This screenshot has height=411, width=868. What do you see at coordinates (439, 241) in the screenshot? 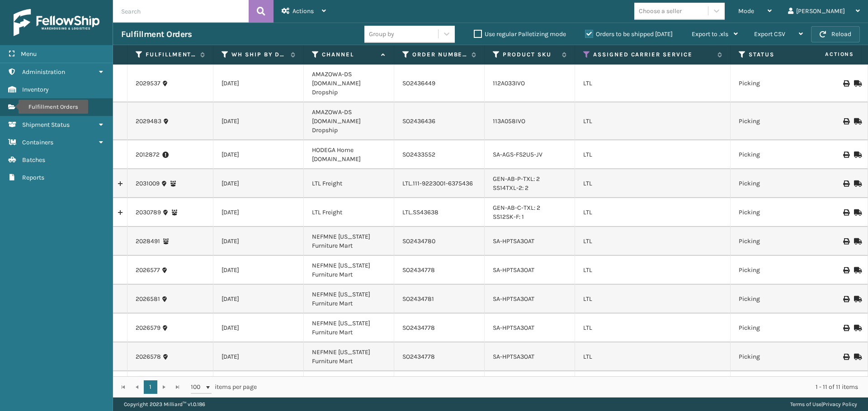
I see `td: SO2434780` at bounding box center [439, 241].